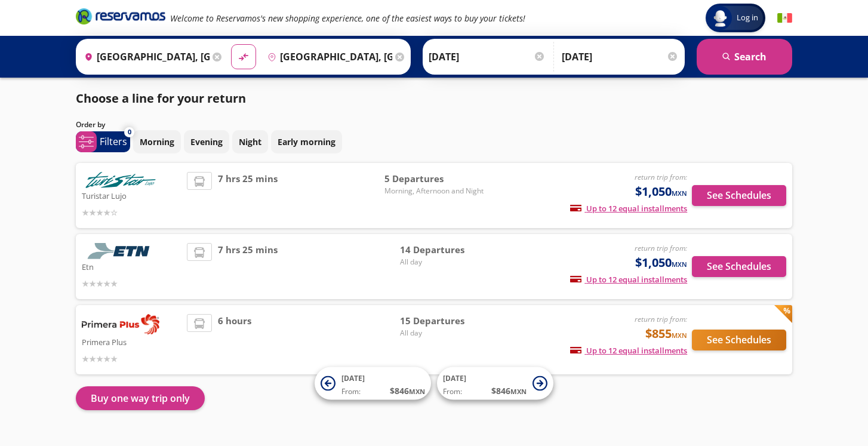 The height and width of the screenshot is (446, 868). I want to click on p: Etn, so click(132, 266).